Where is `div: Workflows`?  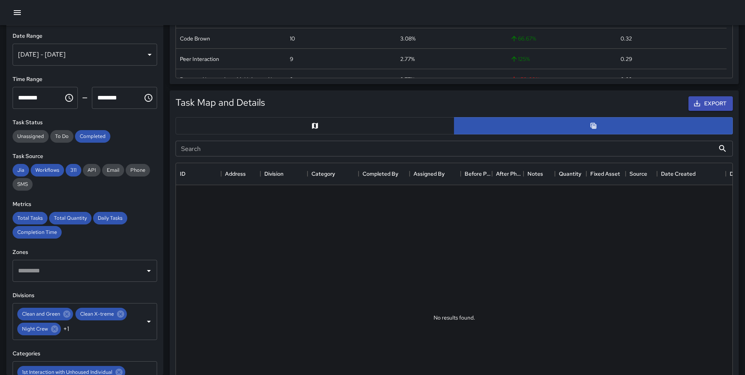 div: Workflows is located at coordinates (47, 170).